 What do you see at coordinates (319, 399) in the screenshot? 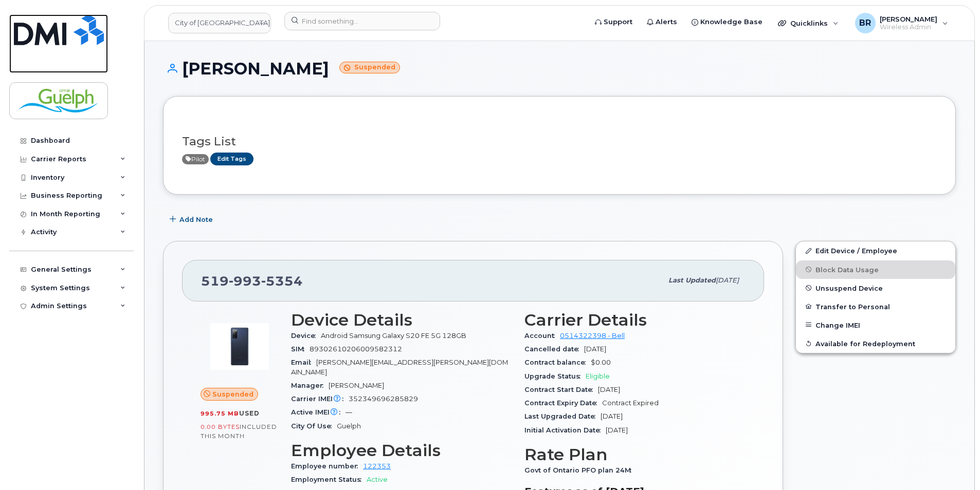
I see `span: Carrier IMEI` at bounding box center [319, 399].